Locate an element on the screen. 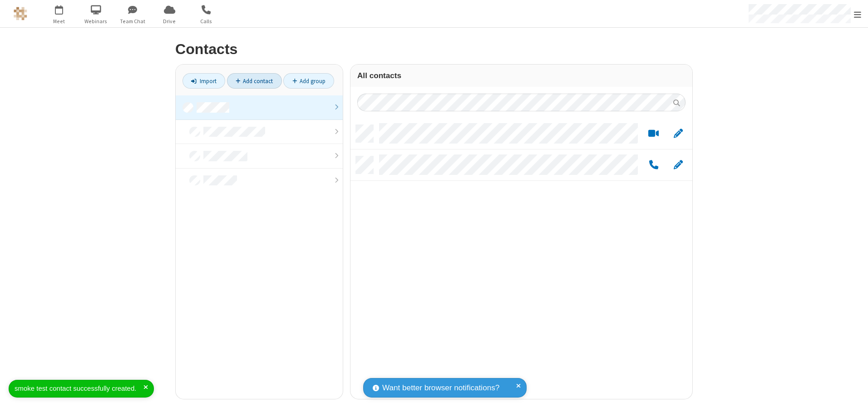 This screenshot has width=868, height=413. img: QA Selenium DO NOT DELETE OR CHANGE is located at coordinates (21, 14).